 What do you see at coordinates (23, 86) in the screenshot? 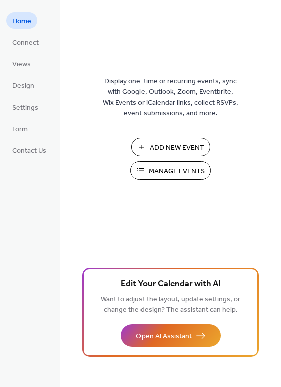
I see `span: Design` at bounding box center [23, 86].